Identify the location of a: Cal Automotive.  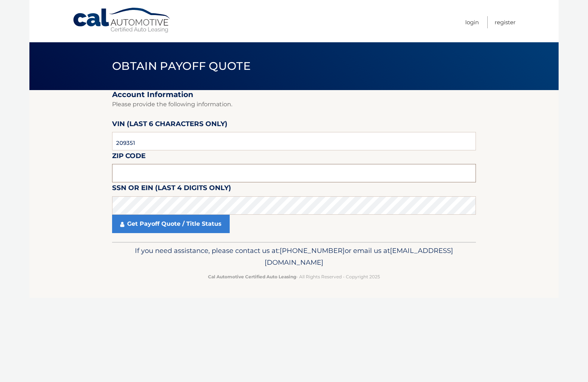
(122, 20).